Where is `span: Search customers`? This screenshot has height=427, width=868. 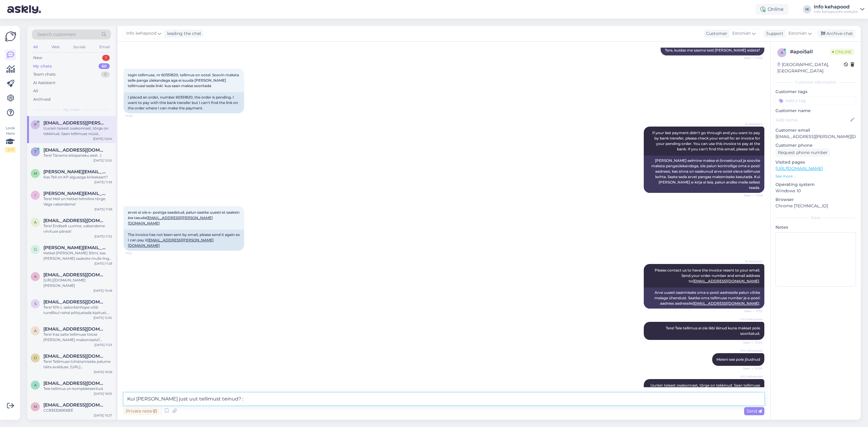
span: Search customers is located at coordinates (57, 34).